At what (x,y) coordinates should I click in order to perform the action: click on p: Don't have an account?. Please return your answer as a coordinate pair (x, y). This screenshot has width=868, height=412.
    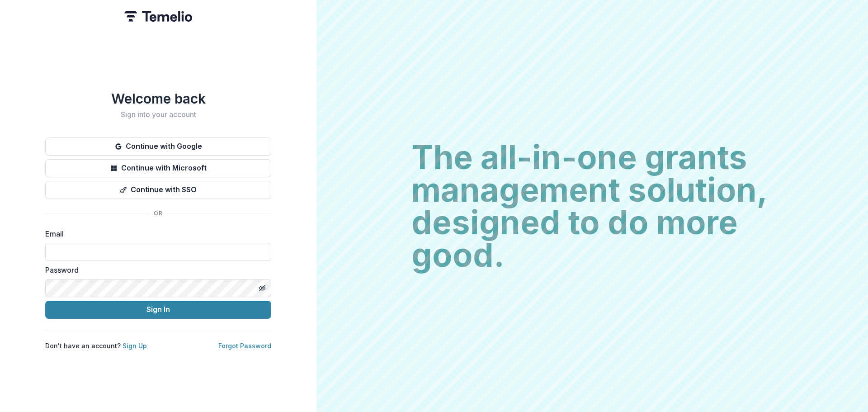
    Looking at the image, I should click on (96, 346).